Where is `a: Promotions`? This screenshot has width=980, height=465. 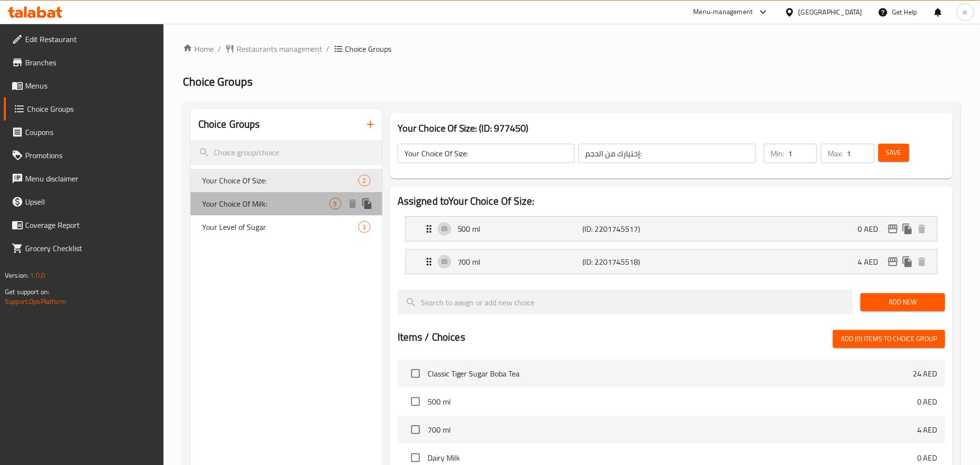 a: Promotions is located at coordinates (84, 156).